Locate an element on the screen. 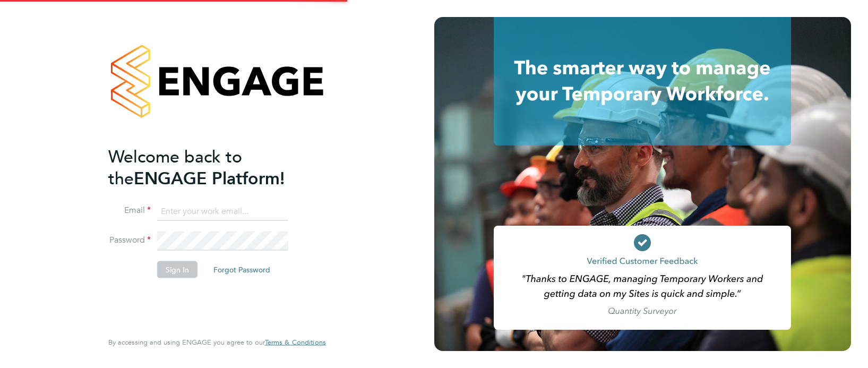  h2: ENGAGE Platform! is located at coordinates (212, 167).